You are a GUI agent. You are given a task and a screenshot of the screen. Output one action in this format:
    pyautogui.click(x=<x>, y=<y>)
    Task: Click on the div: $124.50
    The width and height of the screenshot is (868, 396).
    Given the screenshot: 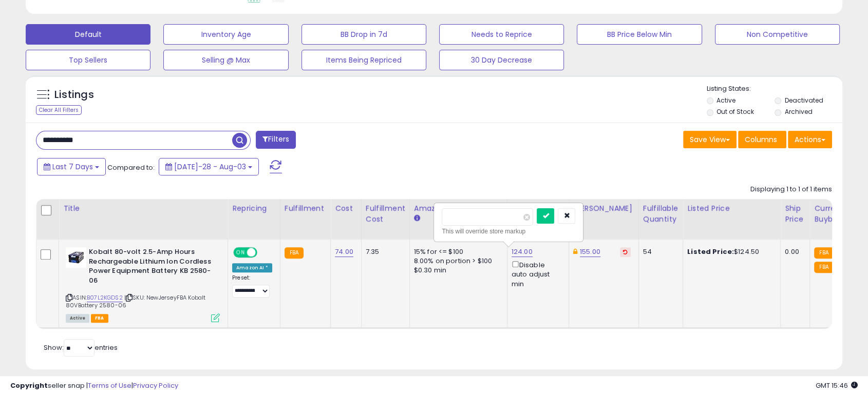 What is the action you would take?
    pyautogui.click(x=730, y=252)
    